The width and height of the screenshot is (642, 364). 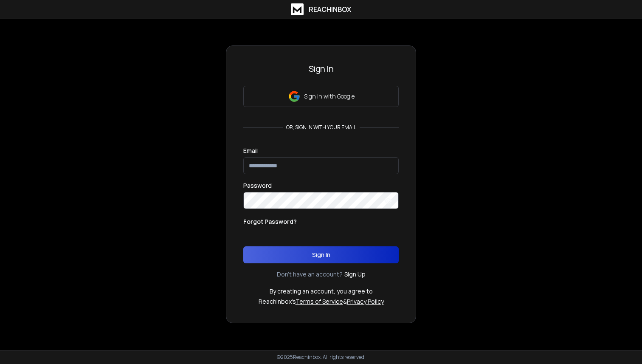 I want to click on p: Don't have an account?, so click(x=309, y=274).